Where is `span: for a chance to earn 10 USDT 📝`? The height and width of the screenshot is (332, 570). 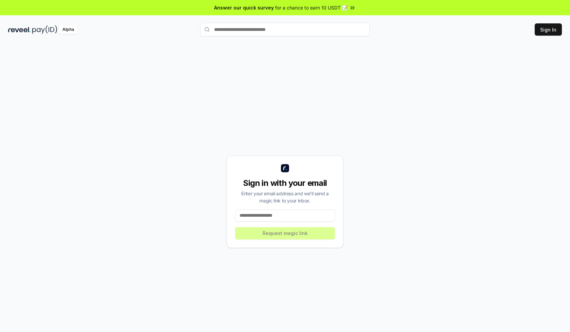 span: for a chance to earn 10 USDT 📝 is located at coordinates (311, 7).